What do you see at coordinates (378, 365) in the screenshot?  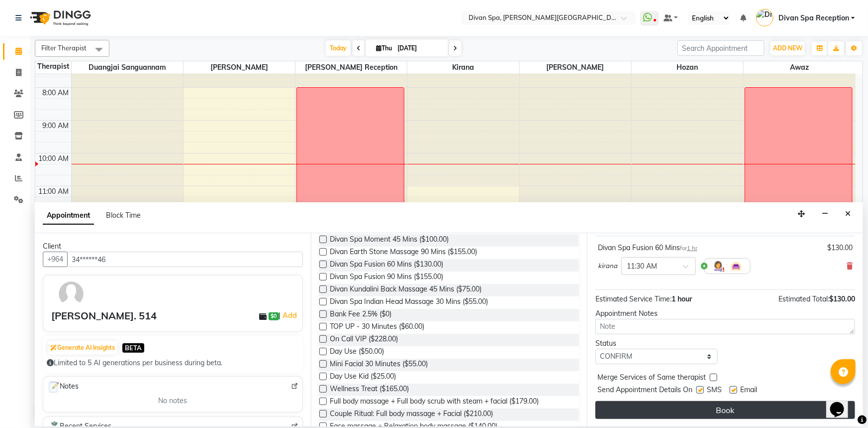 I see `span: Mini Facial 30 Minutes ($55.00)` at bounding box center [378, 365].